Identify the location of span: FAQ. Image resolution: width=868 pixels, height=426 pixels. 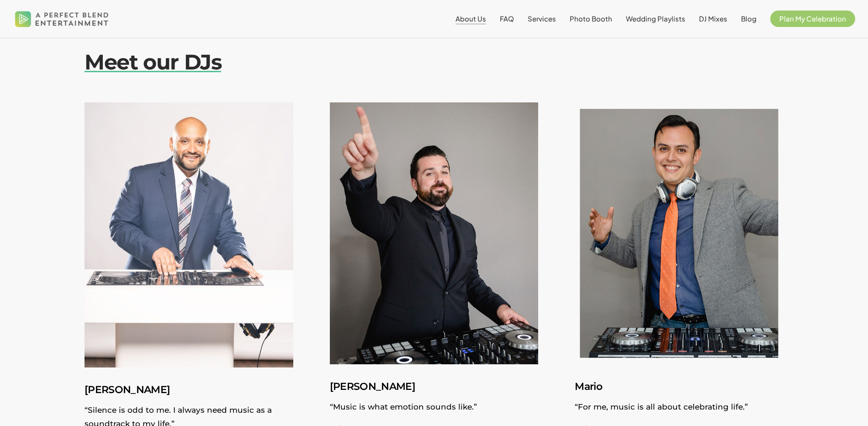
(507, 18).